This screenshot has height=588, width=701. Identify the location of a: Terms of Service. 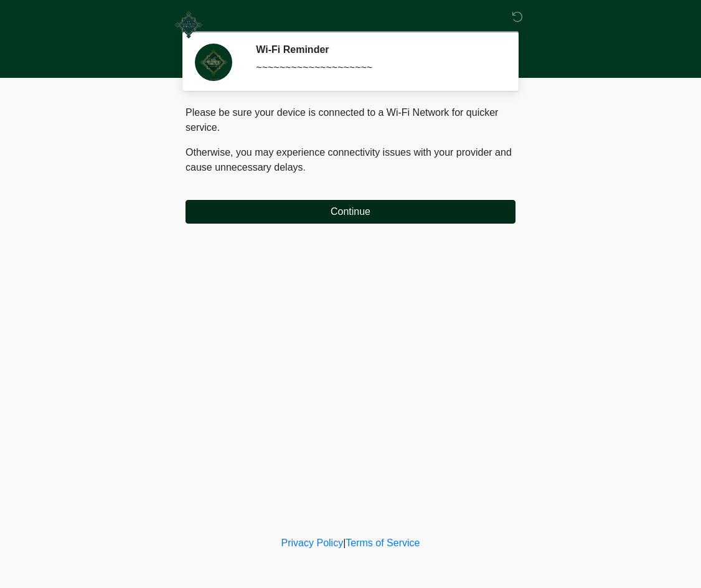
(382, 542).